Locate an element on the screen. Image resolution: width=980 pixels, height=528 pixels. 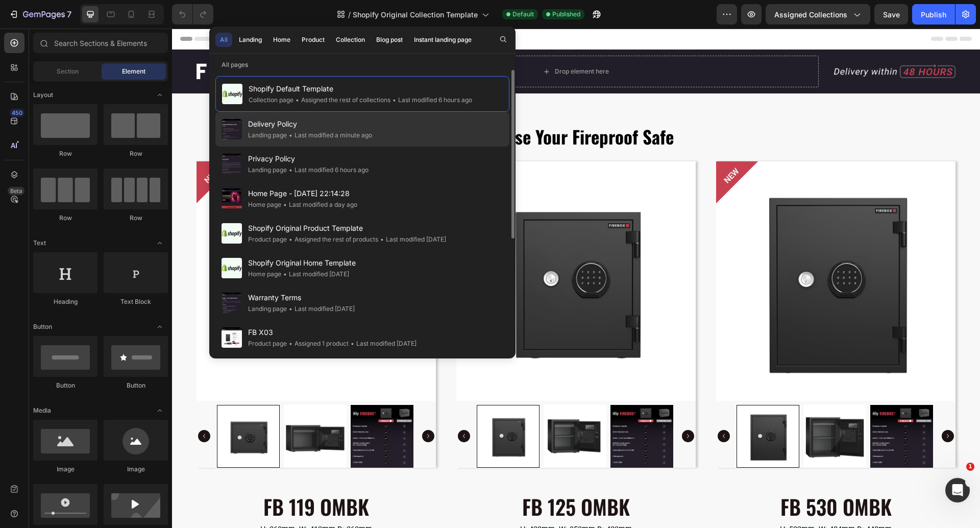
div: Home is located at coordinates (282, 40).